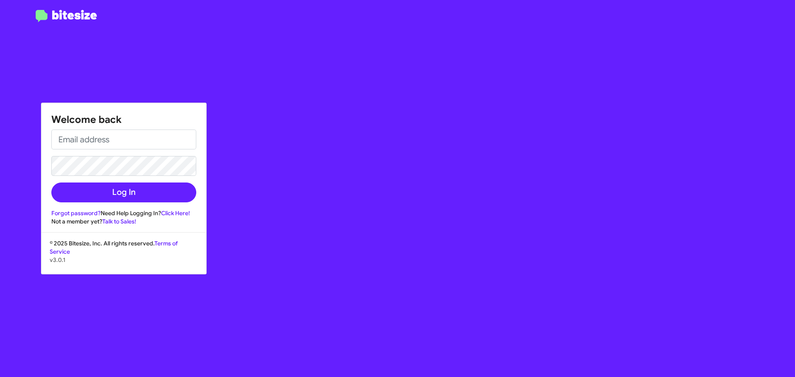 The image size is (795, 377). I want to click on div: Need Help Logging In?, so click(124, 213).